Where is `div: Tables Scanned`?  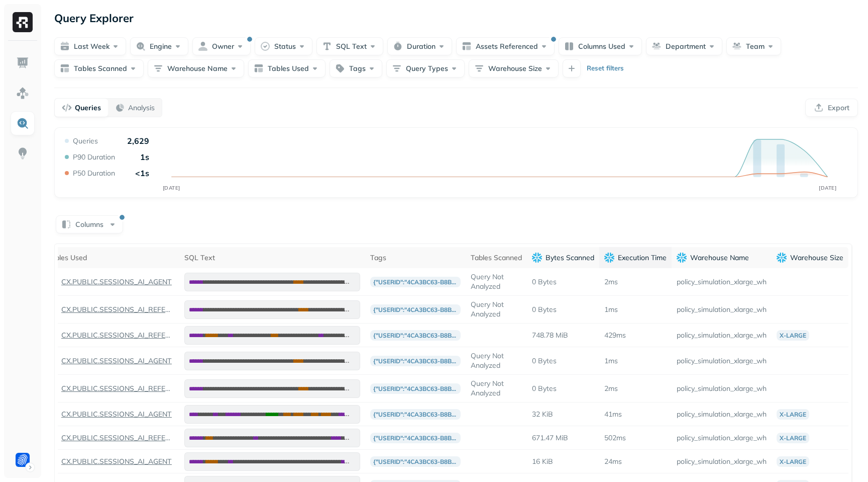 div: Tables Scanned is located at coordinates (497, 258).